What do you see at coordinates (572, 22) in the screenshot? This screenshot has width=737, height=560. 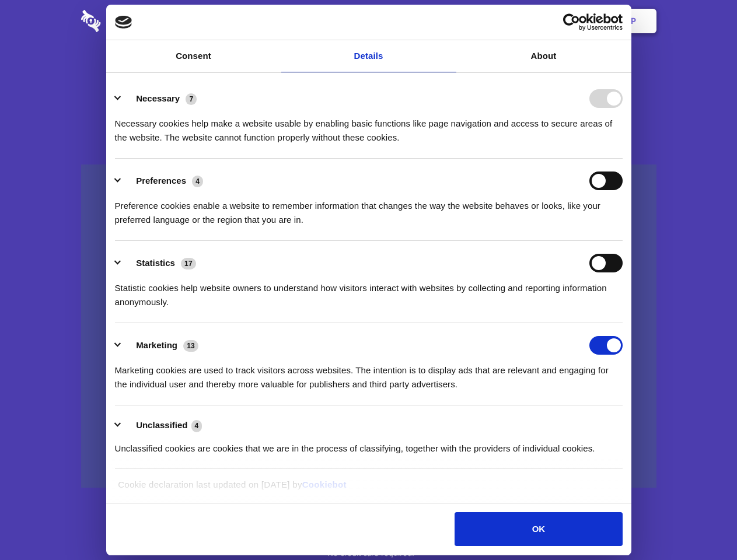 I see `a: Usercentrics Cookiebot - opens in a new window` at bounding box center [572, 22].